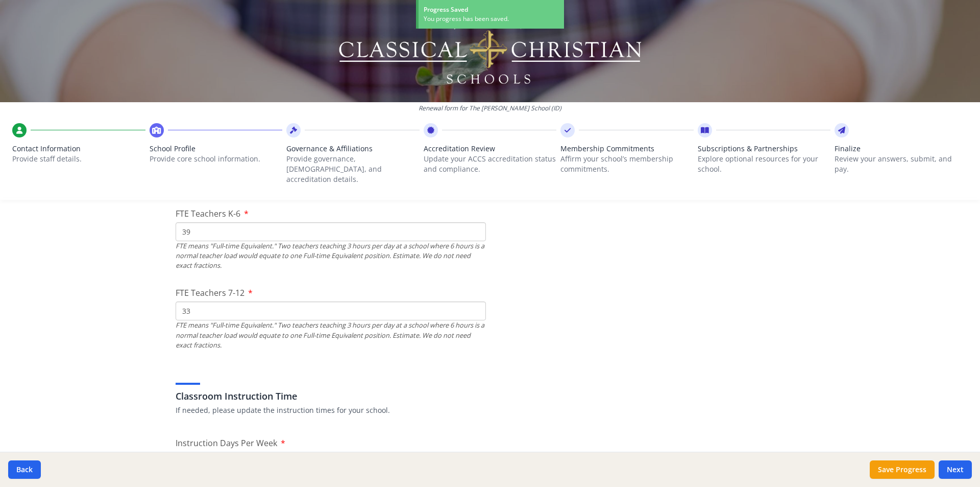  I want to click on span: Membership Commitments, so click(627, 149).